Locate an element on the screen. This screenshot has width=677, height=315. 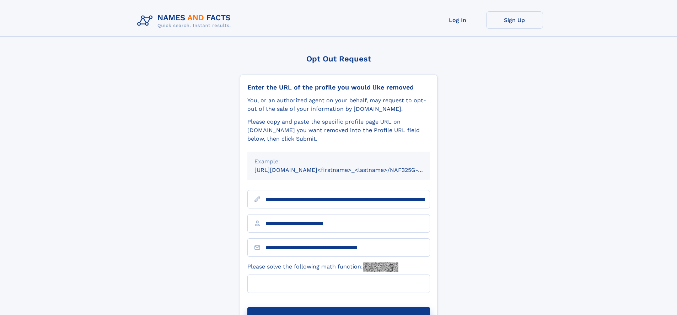
label: Please solve the following math function: is located at coordinates (323, 267).